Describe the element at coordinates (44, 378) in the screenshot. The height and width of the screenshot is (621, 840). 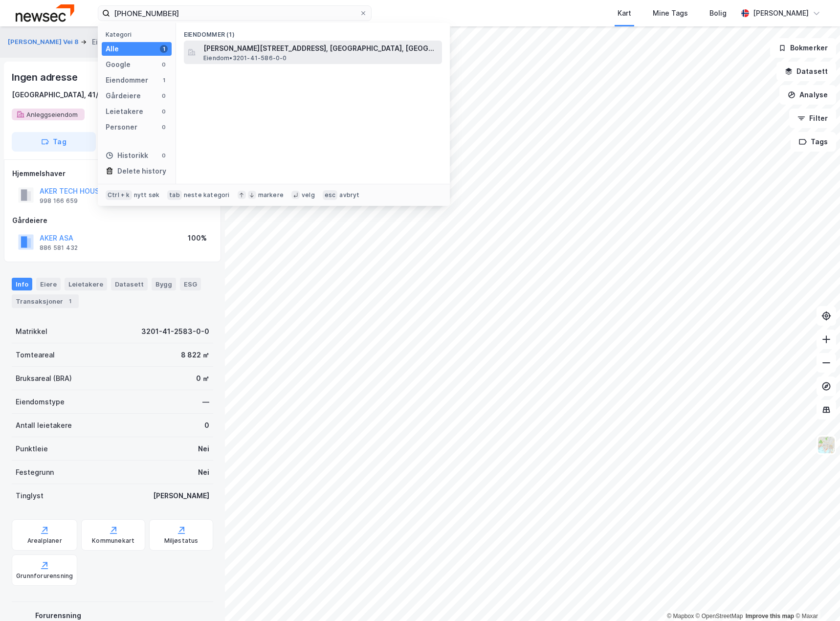
I see `div: Bruksareal (BRA)` at that location.